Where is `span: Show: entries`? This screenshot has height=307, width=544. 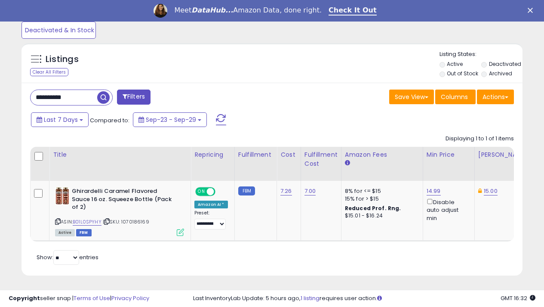
span: Show: entries is located at coordinates (68, 257).